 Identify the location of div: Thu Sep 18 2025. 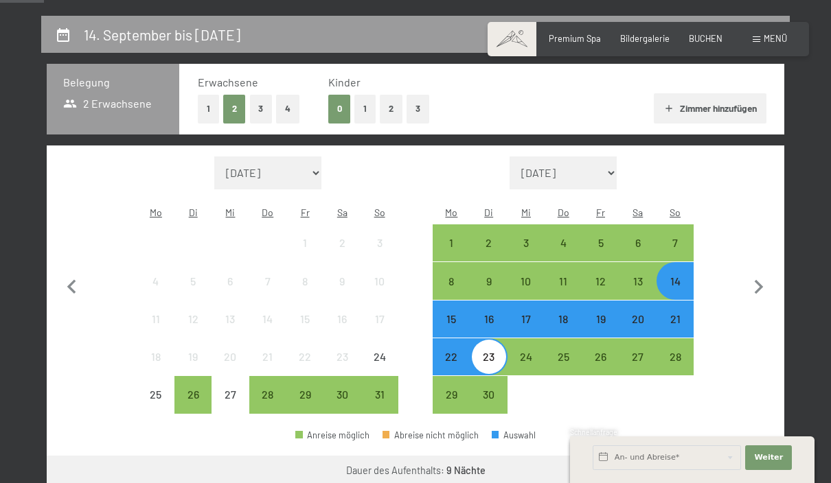
(563, 319).